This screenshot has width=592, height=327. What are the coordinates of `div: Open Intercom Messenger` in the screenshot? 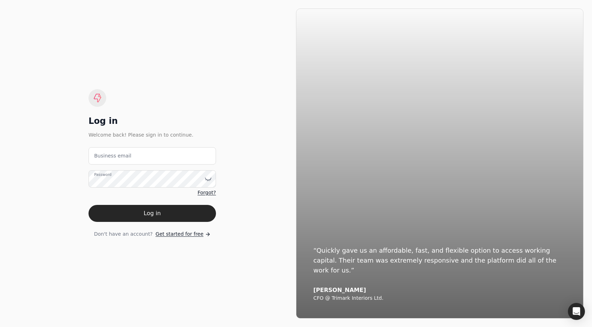 It's located at (576, 312).